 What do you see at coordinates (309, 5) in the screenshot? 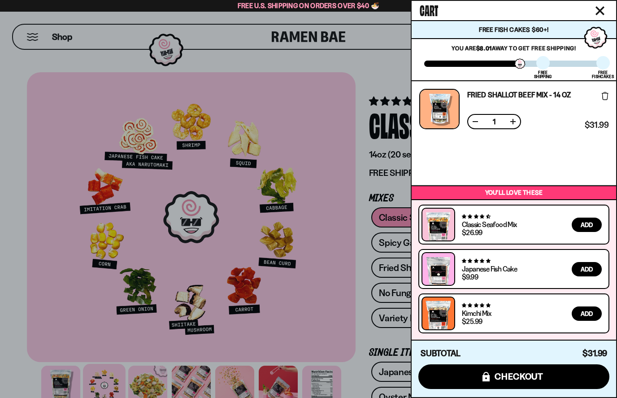
I see `span: Free U.S. Shipping on Orders over $40 🍜` at bounding box center [309, 5].